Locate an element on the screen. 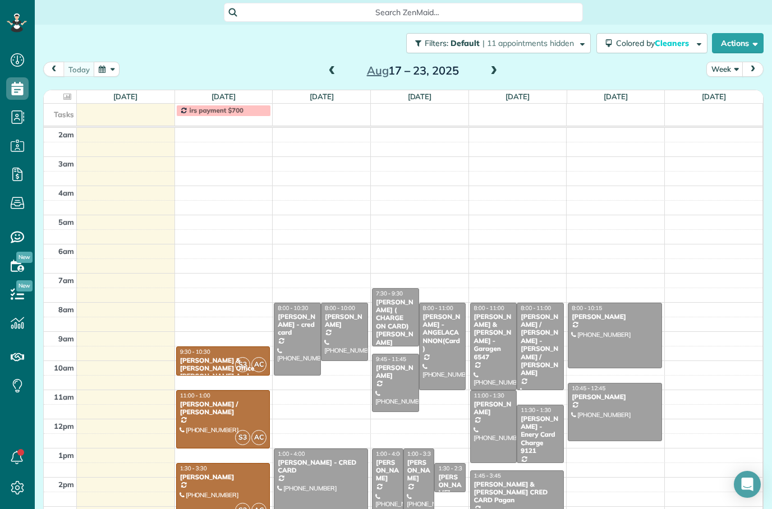 This screenshot has width=772, height=509. span: 1:00 - 3:30 is located at coordinates (421, 454).